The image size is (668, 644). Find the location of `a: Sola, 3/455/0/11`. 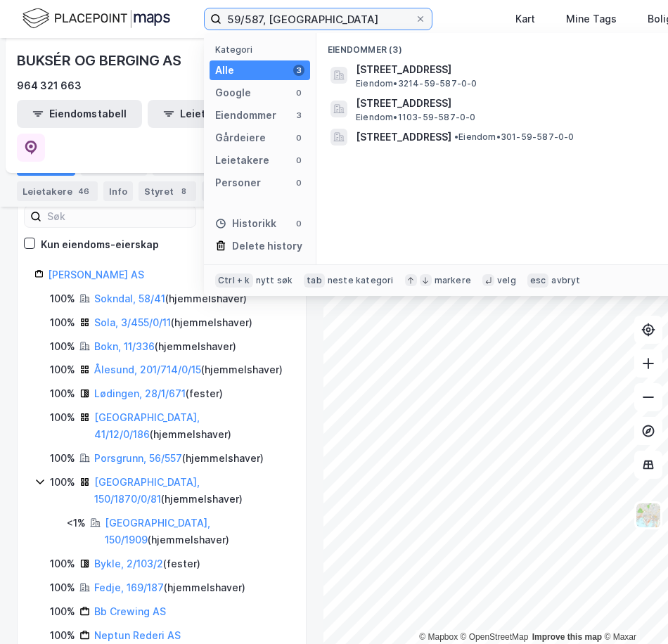

a: Sola, 3/455/0/11 is located at coordinates (132, 322).